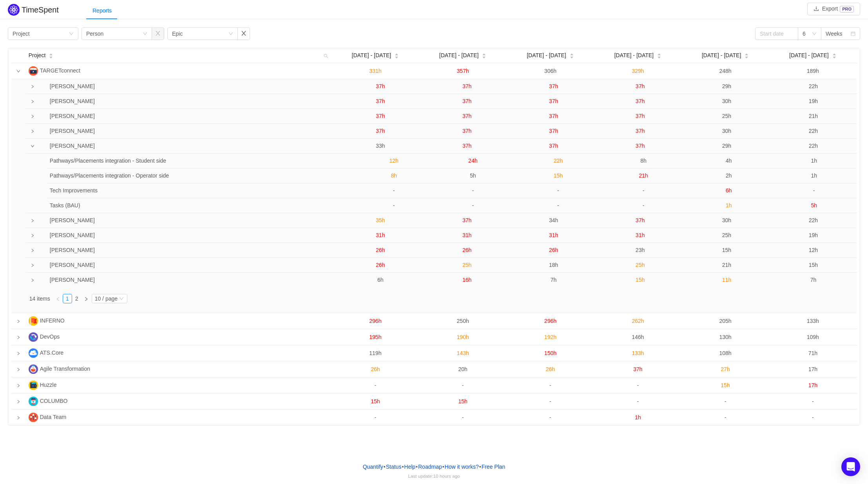 The height and width of the screenshot is (484, 868). What do you see at coordinates (813, 101) in the screenshot?
I see `span: 19h` at bounding box center [813, 101].